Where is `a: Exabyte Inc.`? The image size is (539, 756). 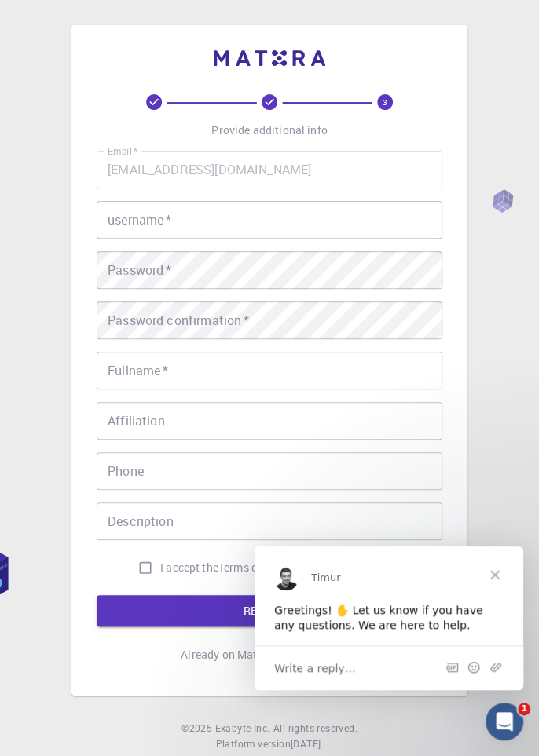
a: Exabyte Inc. is located at coordinates (243, 729).